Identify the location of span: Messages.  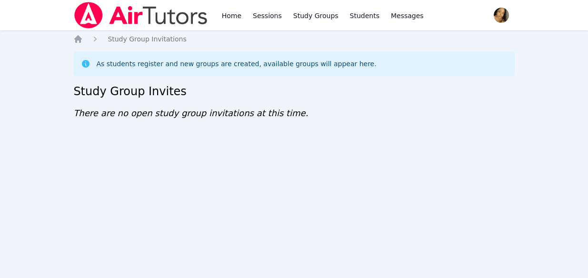
(407, 16).